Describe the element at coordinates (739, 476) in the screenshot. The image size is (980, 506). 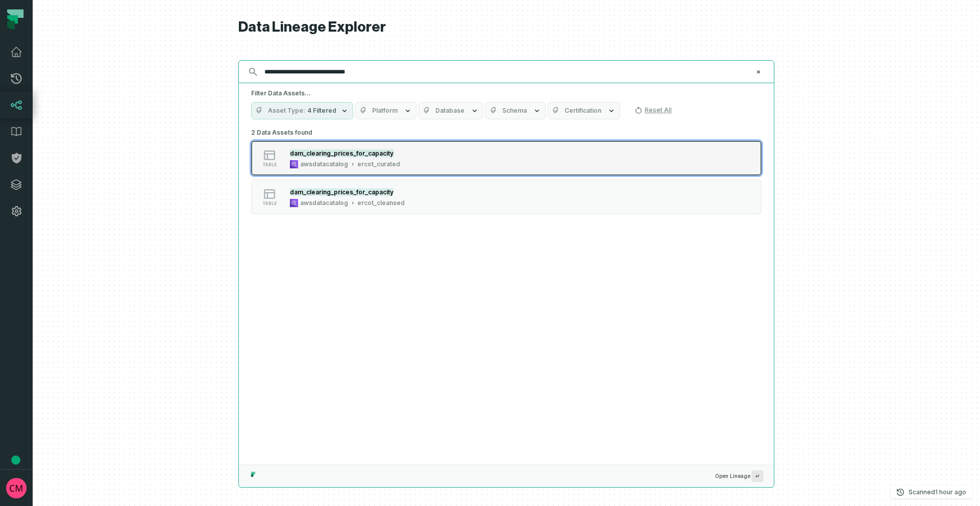
I see `span: Open Lineage` at that location.